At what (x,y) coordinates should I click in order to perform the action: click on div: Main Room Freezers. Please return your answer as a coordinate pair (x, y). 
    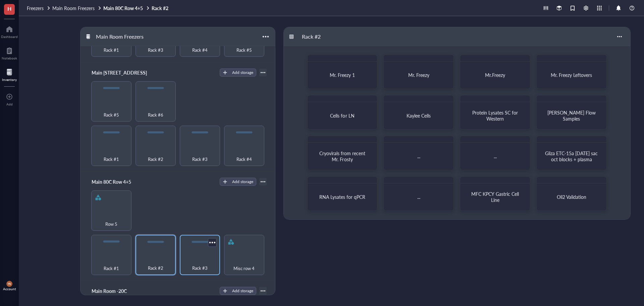
    Looking at the image, I should click on (120, 37).